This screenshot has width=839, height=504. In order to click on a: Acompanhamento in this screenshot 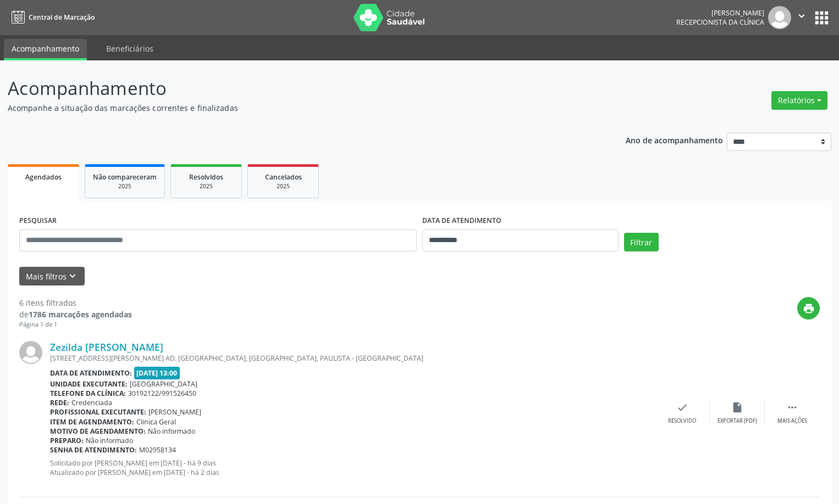, I will do `click(45, 49)`.